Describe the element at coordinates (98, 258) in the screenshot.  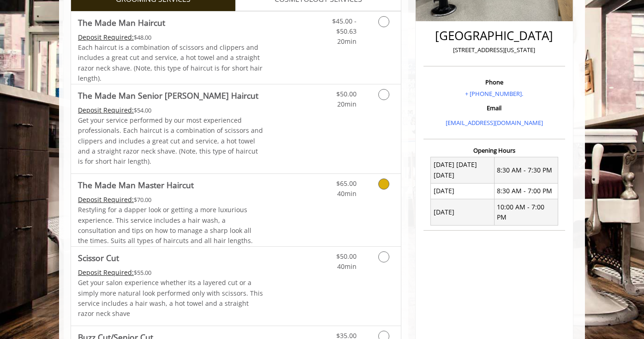
I see `b: Scissor Cut` at that location.